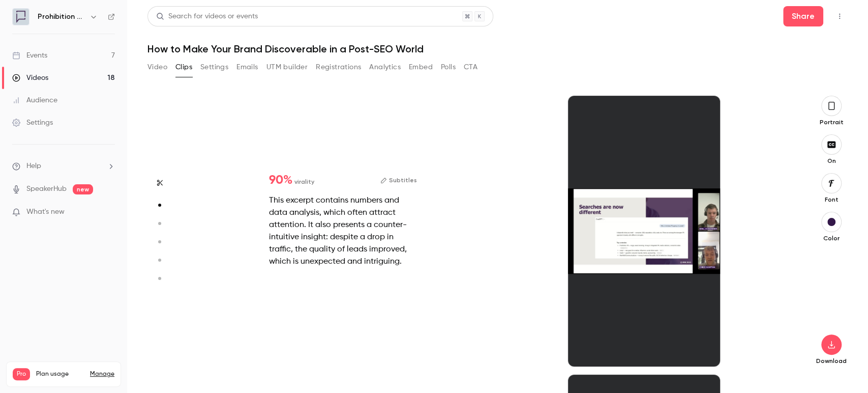 The height and width of the screenshot is (393, 868). I want to click on button: Embed, so click(421, 67).